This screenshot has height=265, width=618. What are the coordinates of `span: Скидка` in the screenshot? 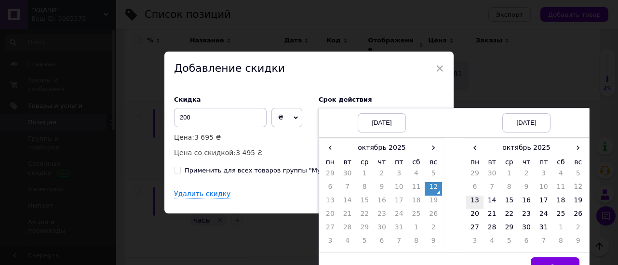 It's located at (188, 99).